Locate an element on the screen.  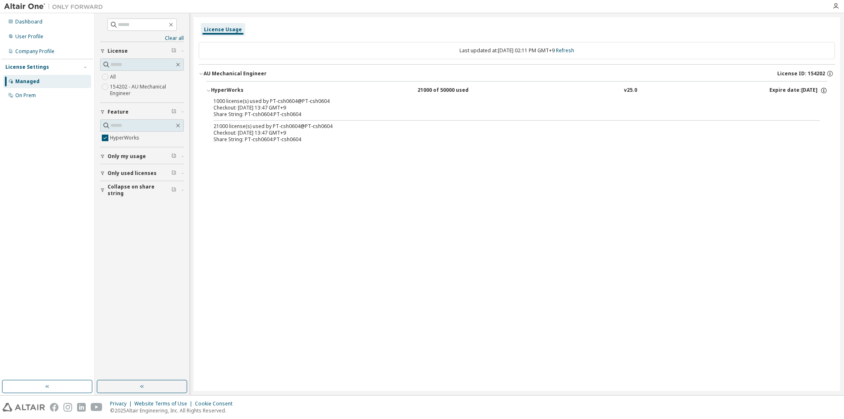
div: Managed is located at coordinates (27, 82).